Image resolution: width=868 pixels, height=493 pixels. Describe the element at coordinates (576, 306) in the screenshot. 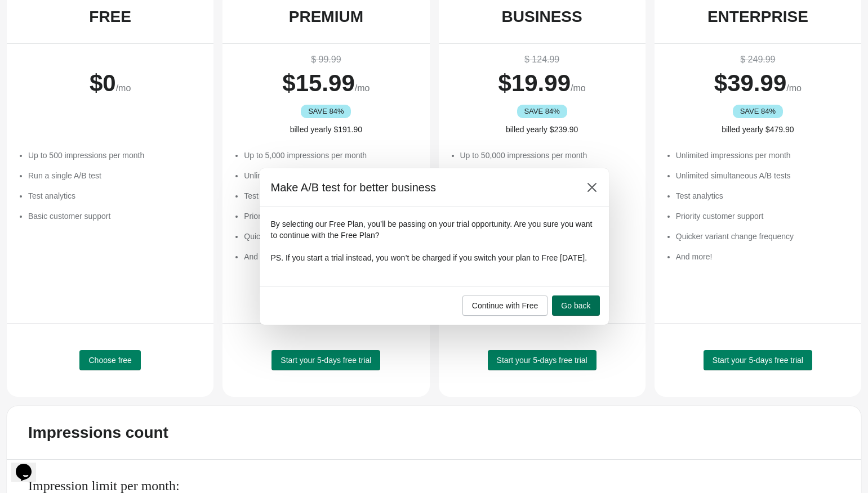

I see `span: Go back` at that location.